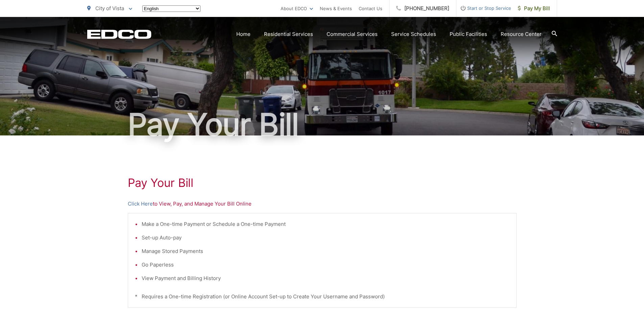  What do you see at coordinates (371, 9) in the screenshot?
I see `a: Contact Us` at bounding box center [371, 9].